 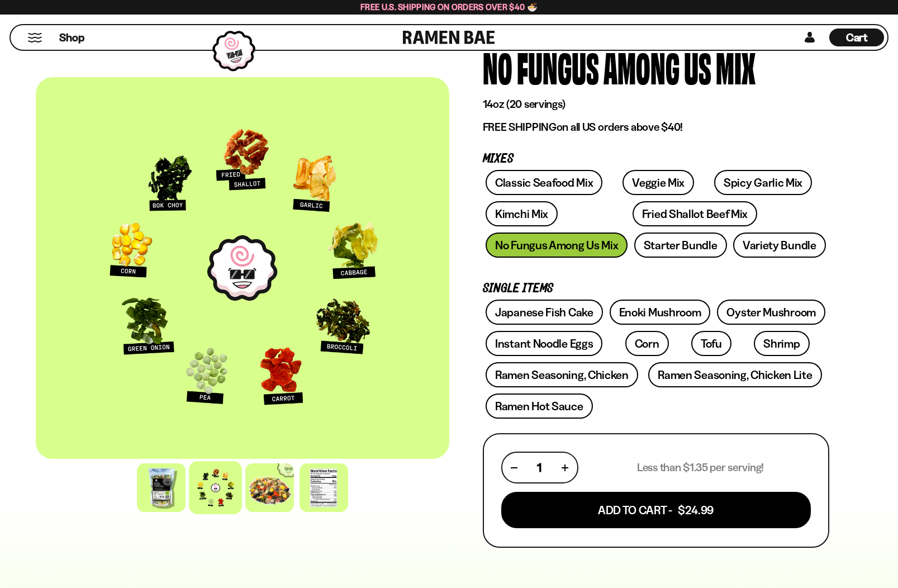 What do you see at coordinates (449, 6) in the screenshot?
I see `span: Free U.S. Shipping on Orders over $40 🍜` at bounding box center [449, 6].